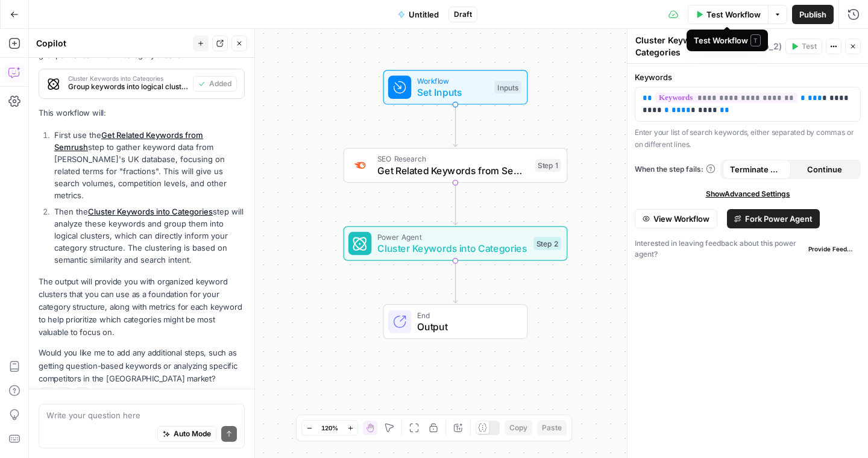  I want to click on button: Test, so click(804, 46).